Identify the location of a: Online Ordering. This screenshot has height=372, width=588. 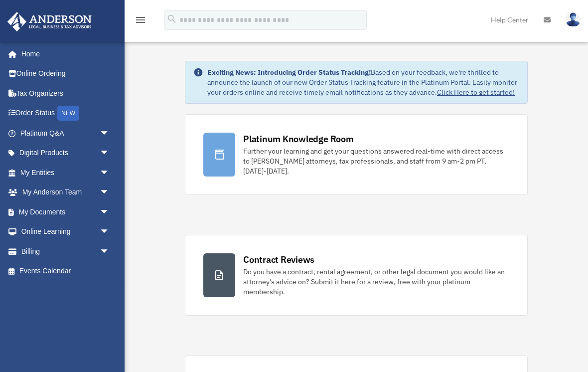
(66, 74).